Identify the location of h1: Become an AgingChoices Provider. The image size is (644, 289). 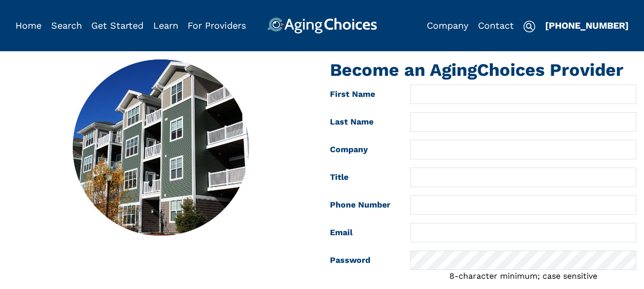
(483, 70).